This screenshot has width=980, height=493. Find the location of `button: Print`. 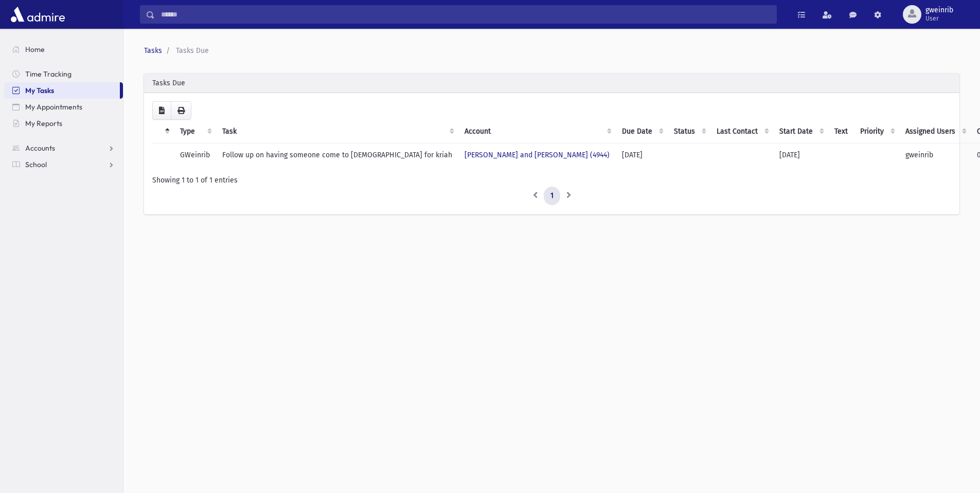

button: Print is located at coordinates (181, 111).